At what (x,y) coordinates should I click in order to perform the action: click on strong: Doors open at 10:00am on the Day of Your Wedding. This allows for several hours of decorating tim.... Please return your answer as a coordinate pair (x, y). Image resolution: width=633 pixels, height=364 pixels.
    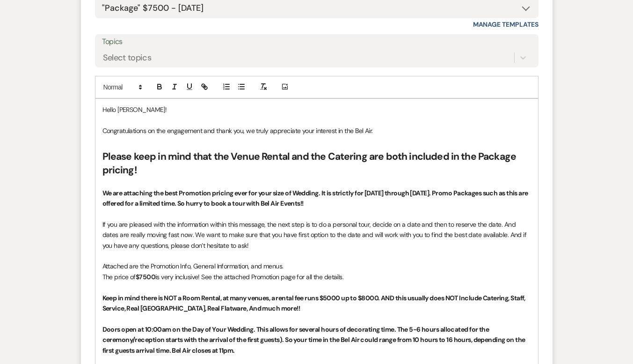
    Looking at the image, I should click on (314, 339).